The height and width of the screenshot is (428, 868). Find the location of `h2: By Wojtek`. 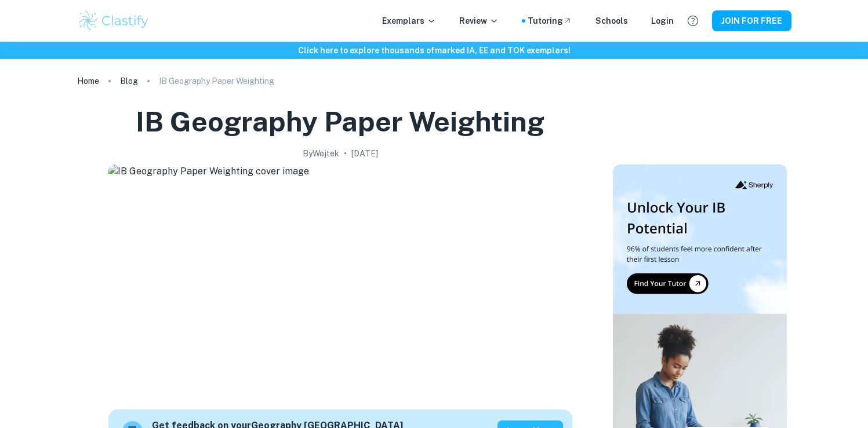

h2: By Wojtek is located at coordinates (321, 153).